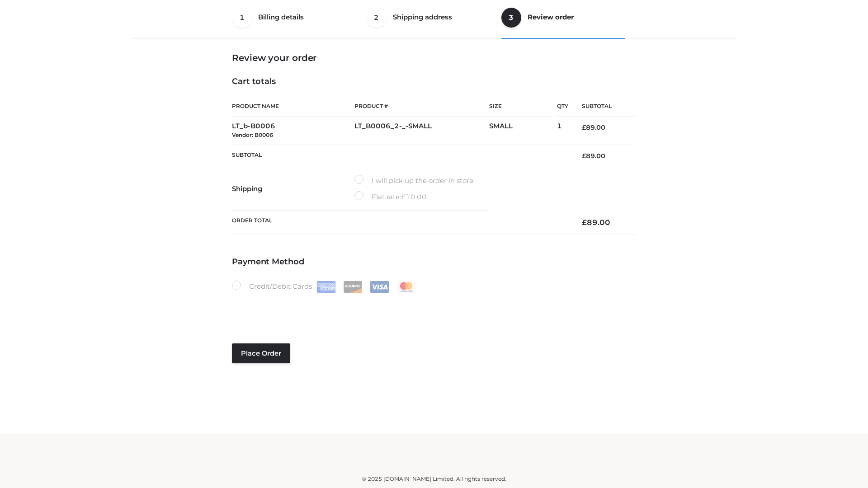 This screenshot has height=488, width=868. I want to click on button: Place order, so click(261, 353).